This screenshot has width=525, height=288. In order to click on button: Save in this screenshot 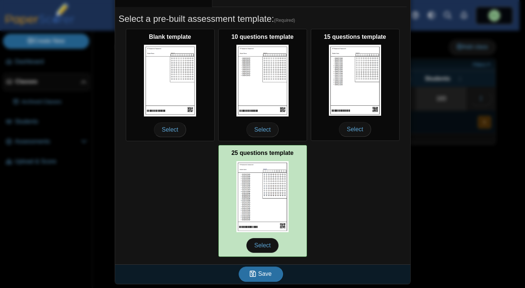, I will do `click(261, 274)`.